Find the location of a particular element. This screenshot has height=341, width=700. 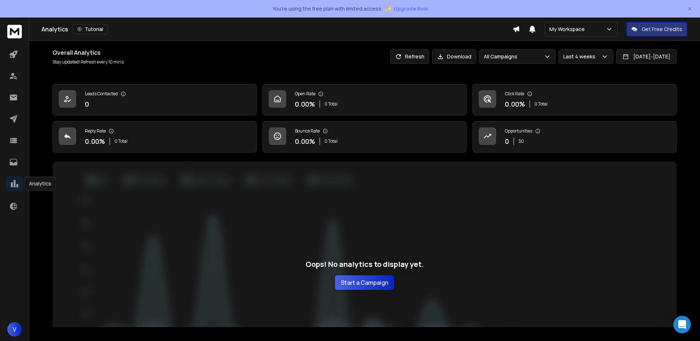

h1: Overall Analytics is located at coordinates (89, 53).